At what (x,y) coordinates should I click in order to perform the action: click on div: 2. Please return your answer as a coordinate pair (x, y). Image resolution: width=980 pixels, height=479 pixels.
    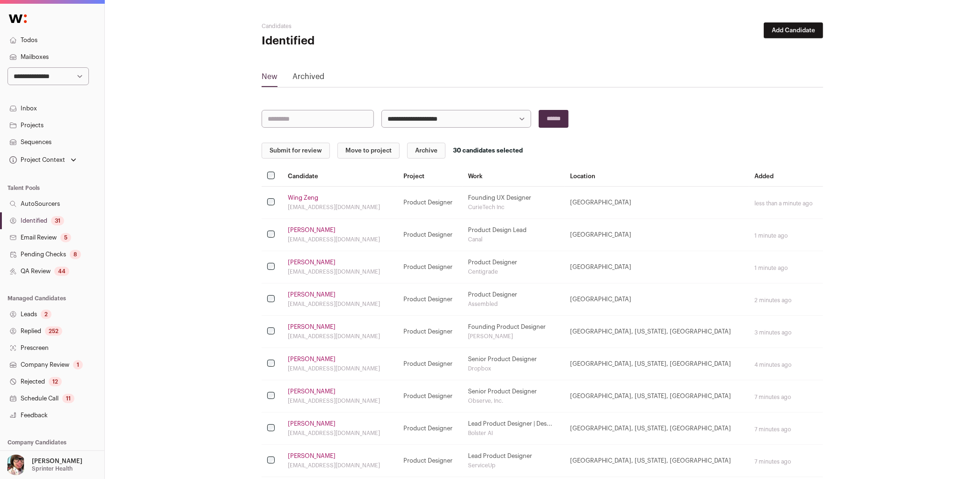
    Looking at the image, I should click on (46, 315).